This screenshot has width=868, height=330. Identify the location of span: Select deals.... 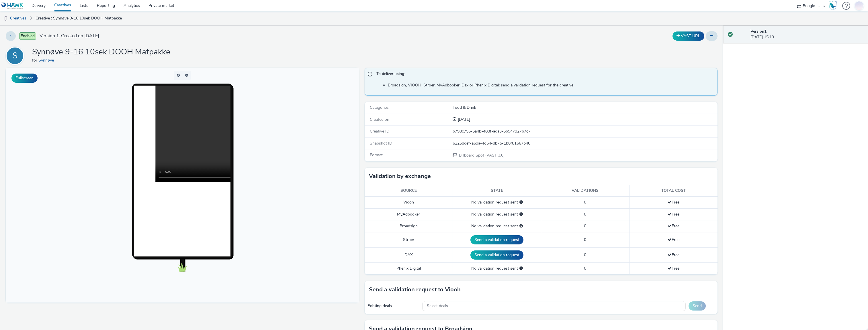
(439, 306).